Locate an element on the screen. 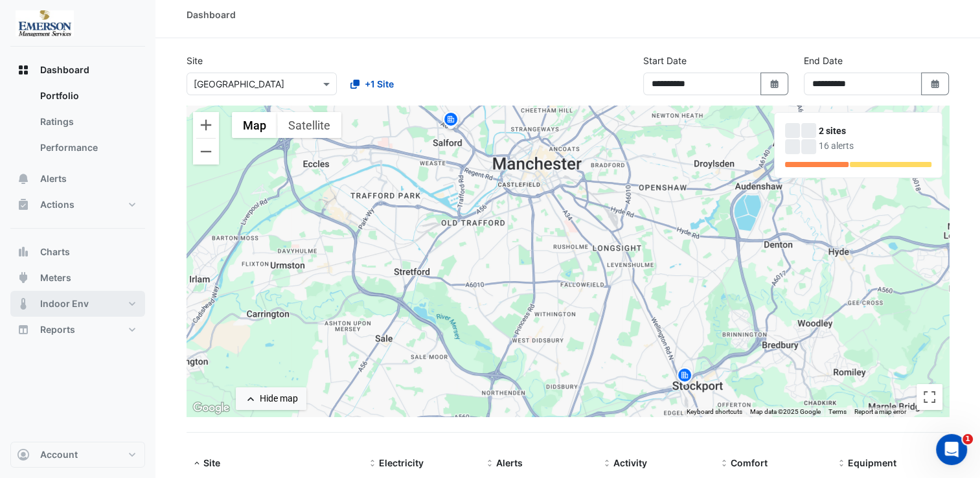 The width and height of the screenshot is (980, 478). button: Alerts is located at coordinates (78, 179).